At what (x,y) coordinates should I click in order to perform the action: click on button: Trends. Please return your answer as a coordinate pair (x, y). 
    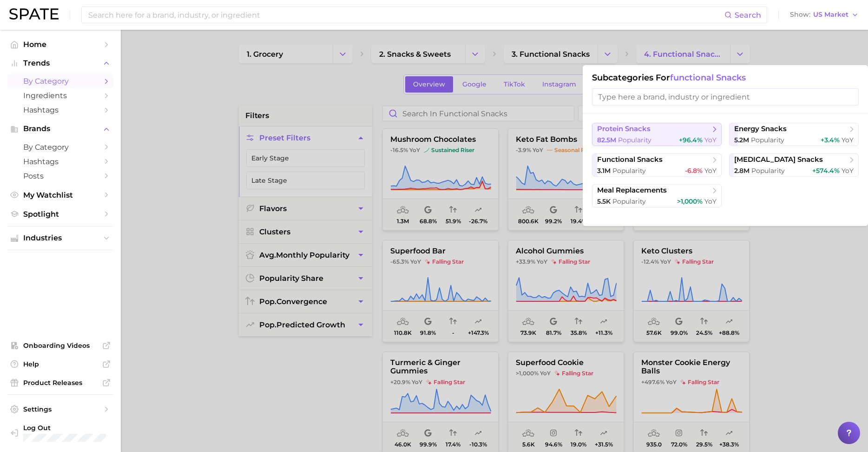
    Looking at the image, I should click on (61, 64).